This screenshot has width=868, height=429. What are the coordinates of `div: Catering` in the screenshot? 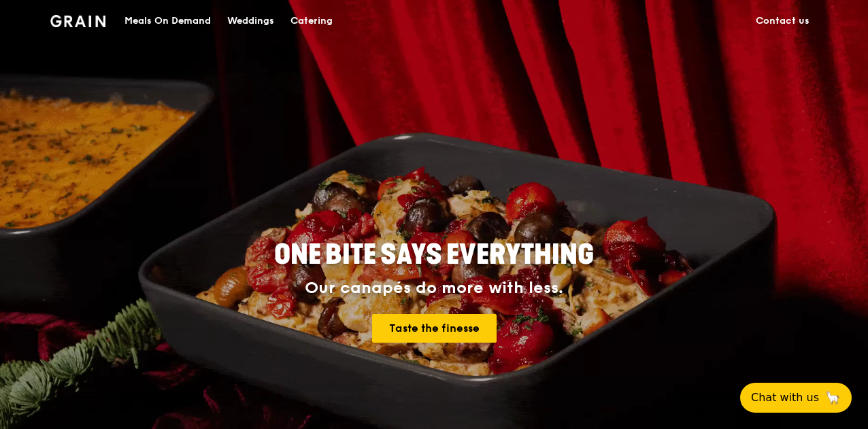 It's located at (312, 21).